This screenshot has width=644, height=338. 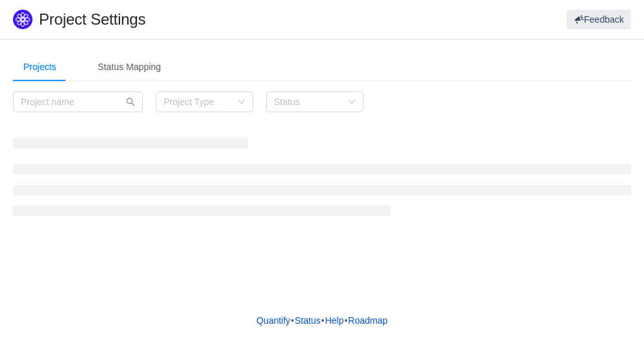 What do you see at coordinates (23, 19) in the screenshot?
I see `img: Quantify` at bounding box center [23, 19].